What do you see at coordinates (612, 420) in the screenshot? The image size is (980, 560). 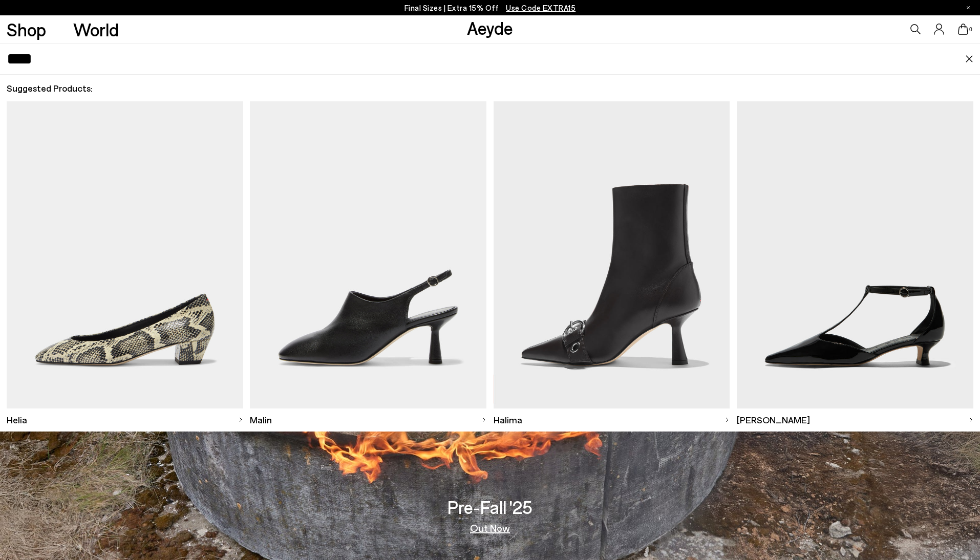 I see `a: Halima` at bounding box center [612, 420].